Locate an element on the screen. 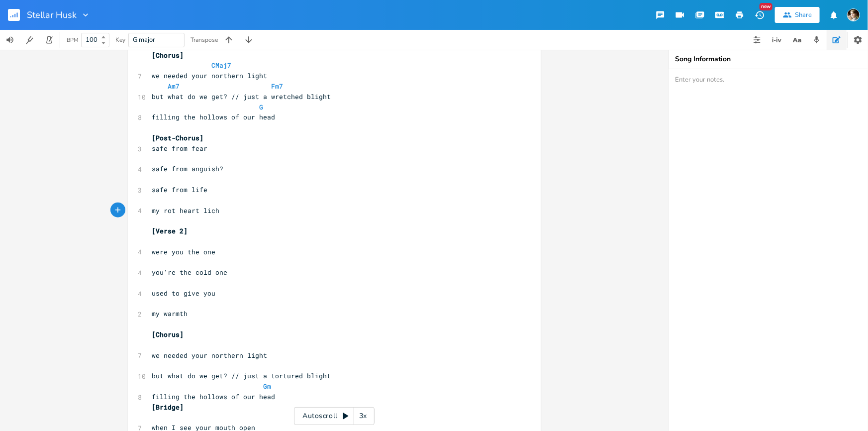  div: BPM is located at coordinates (72, 39).